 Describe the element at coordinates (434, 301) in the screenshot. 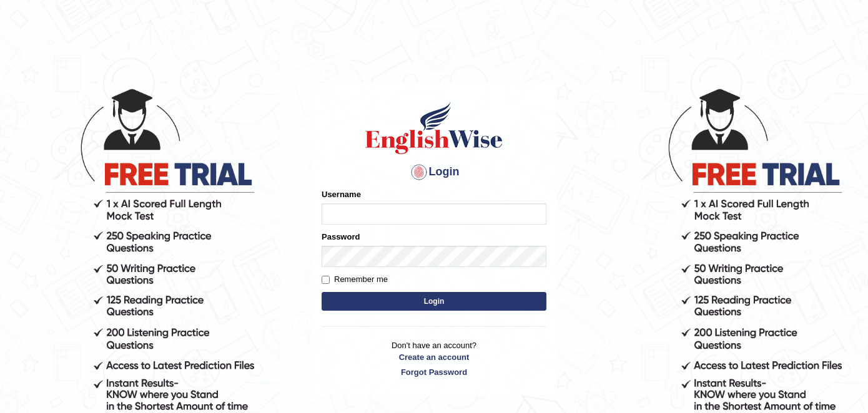

I see `button: Login` at that location.